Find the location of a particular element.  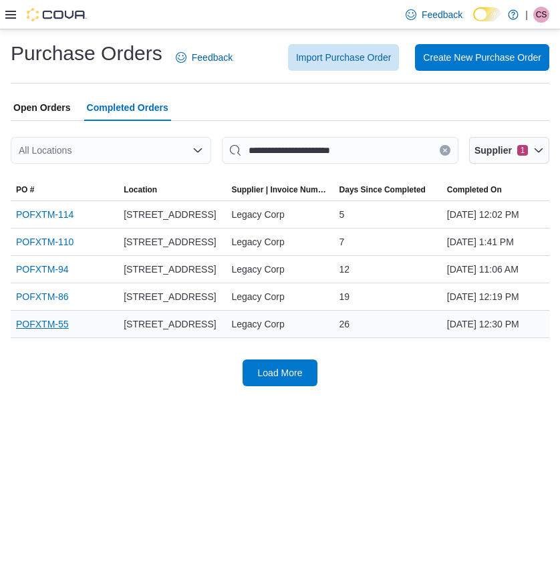

button: Load More is located at coordinates (280, 373).